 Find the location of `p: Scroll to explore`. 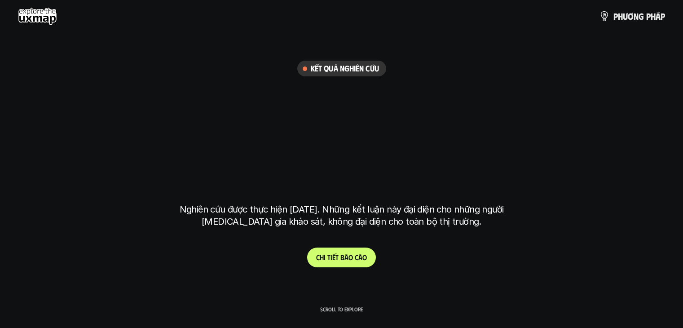

p: Scroll to explore is located at coordinates (341, 309).